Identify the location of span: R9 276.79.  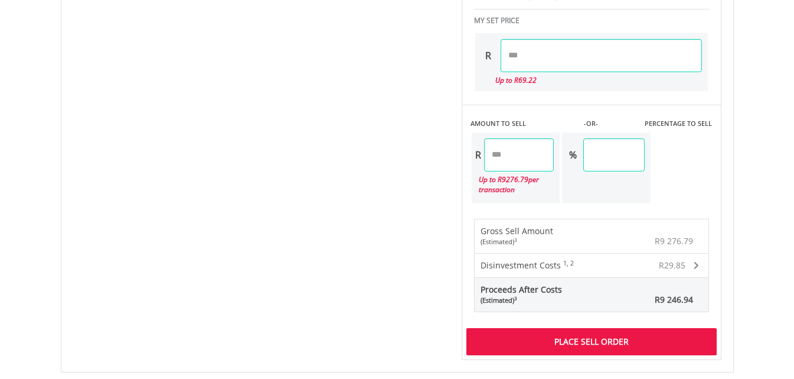
(674, 240).